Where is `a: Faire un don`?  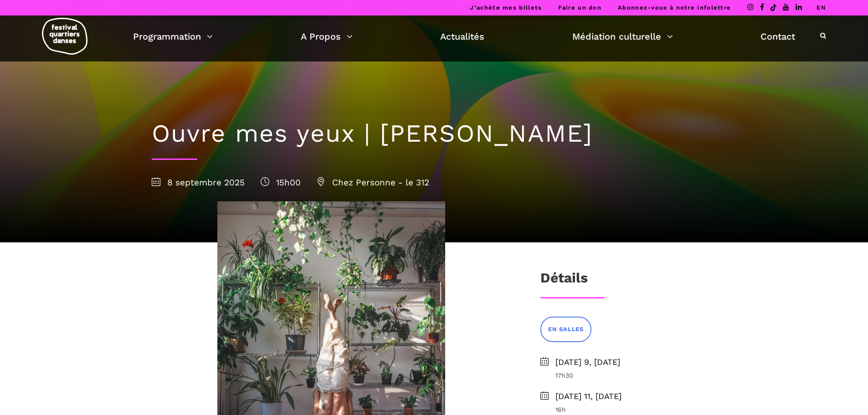 a: Faire un don is located at coordinates (579, 7).